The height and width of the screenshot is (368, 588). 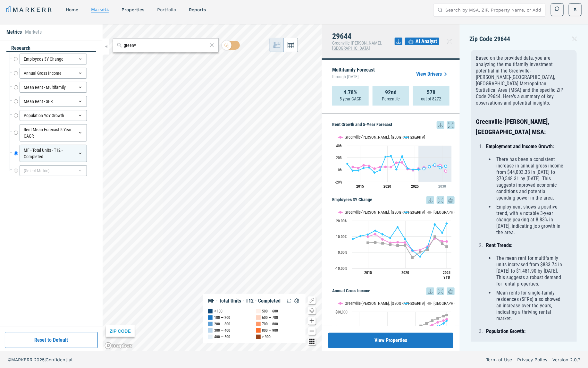 I want to click on a: properties, so click(x=133, y=9).